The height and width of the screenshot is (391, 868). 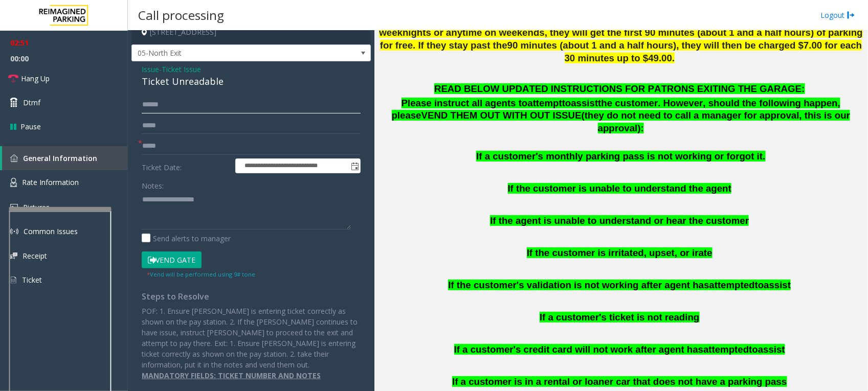 What do you see at coordinates (251, 81) in the screenshot?
I see `div: Ticket Unreadable` at bounding box center [251, 81].